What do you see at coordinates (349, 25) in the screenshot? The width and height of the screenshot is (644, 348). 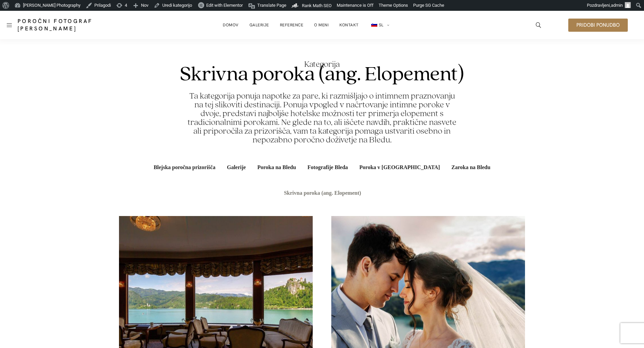 I see `a: Kontakt` at bounding box center [349, 25].